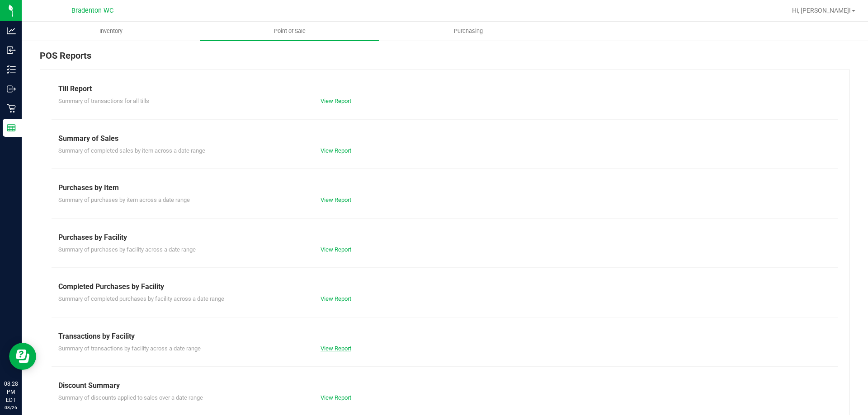 This screenshot has width=868, height=415. Describe the element at coordinates (141, 299) in the screenshot. I see `span: Summary of completed purchases by facility across a date range` at that location.